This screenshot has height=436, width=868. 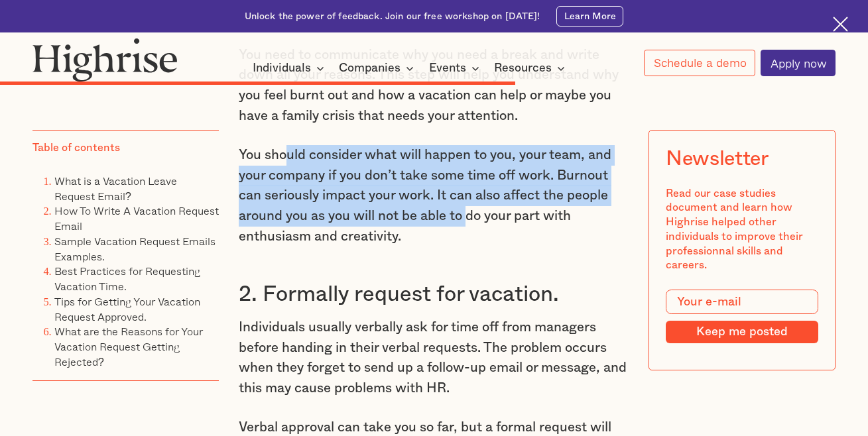 What do you see at coordinates (742, 230) in the screenshot?
I see `div: Read our case studies document and learn how Highrise helped other individuals to improve their p...` at bounding box center [742, 230].